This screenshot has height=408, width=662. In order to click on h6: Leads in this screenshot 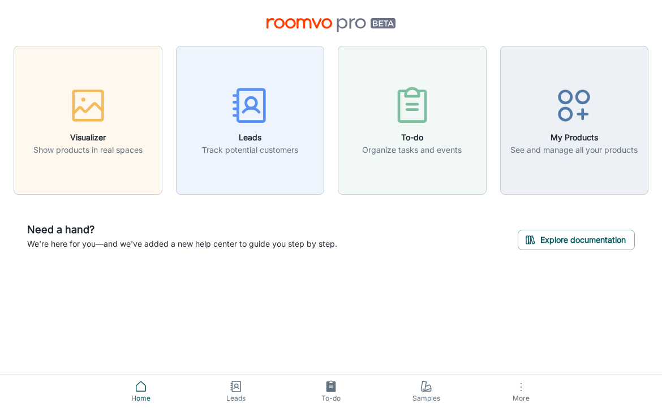, I will do `click(250, 137)`.